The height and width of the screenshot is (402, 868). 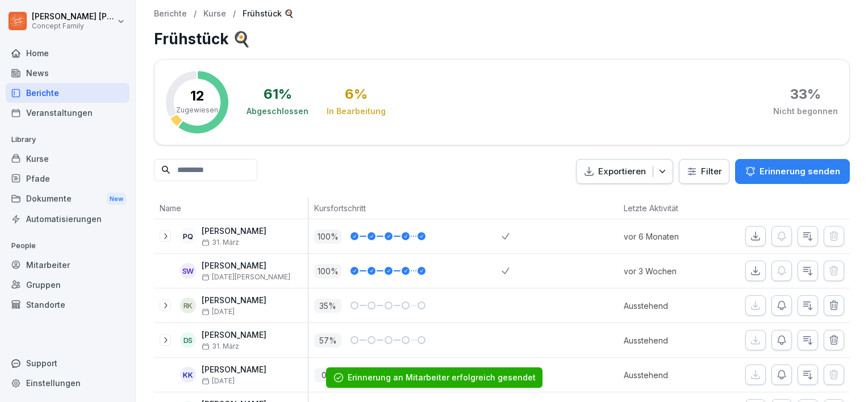 I want to click on p: Zugewiesen, so click(x=197, y=110).